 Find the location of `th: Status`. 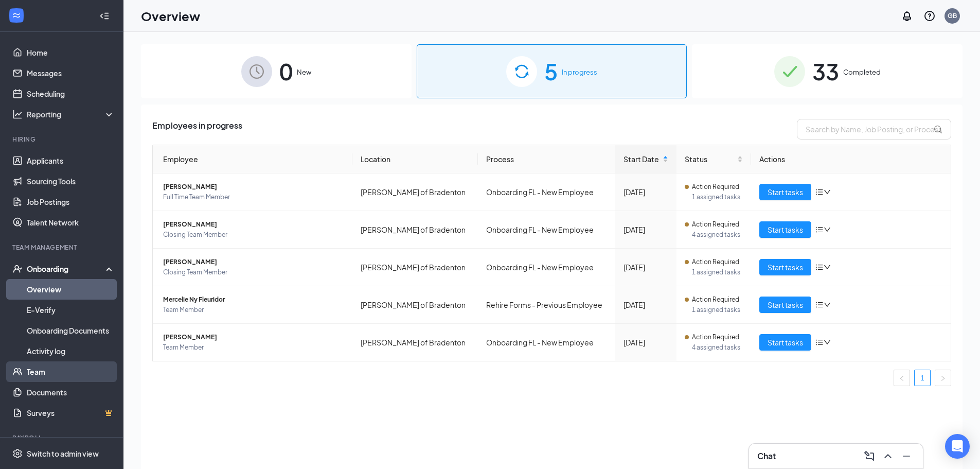

th: Status is located at coordinates (713, 159).